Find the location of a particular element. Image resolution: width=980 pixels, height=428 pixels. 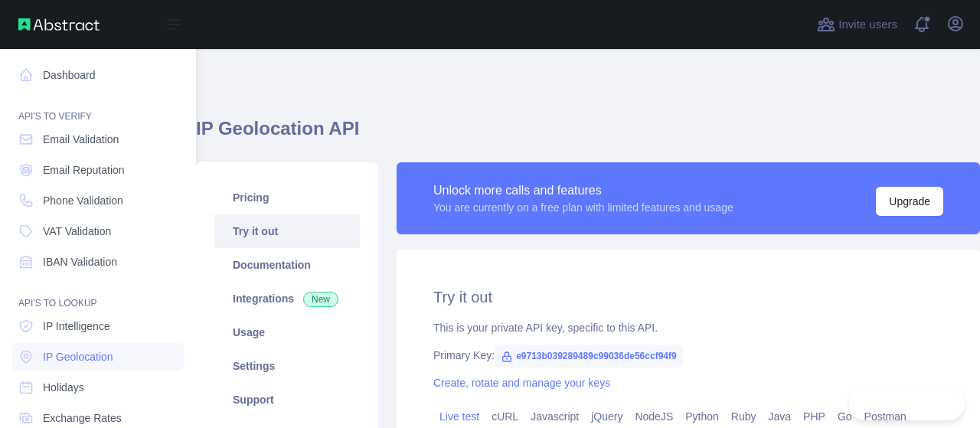

button: Upgrade is located at coordinates (910, 202).